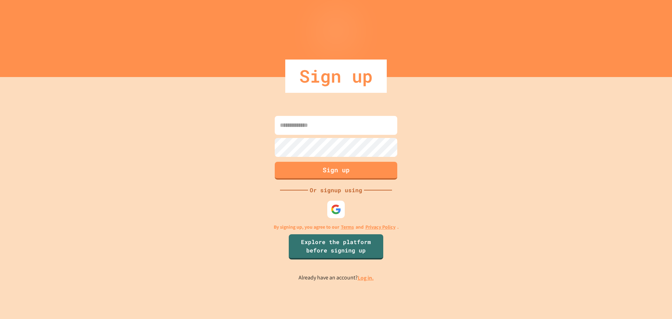  I want to click on div: Sign up, so click(336, 76).